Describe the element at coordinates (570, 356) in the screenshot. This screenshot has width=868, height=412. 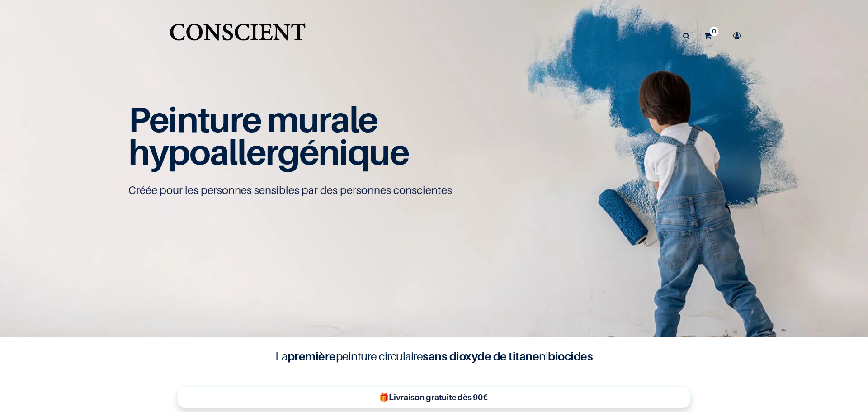
I see `b: biocides` at that location.